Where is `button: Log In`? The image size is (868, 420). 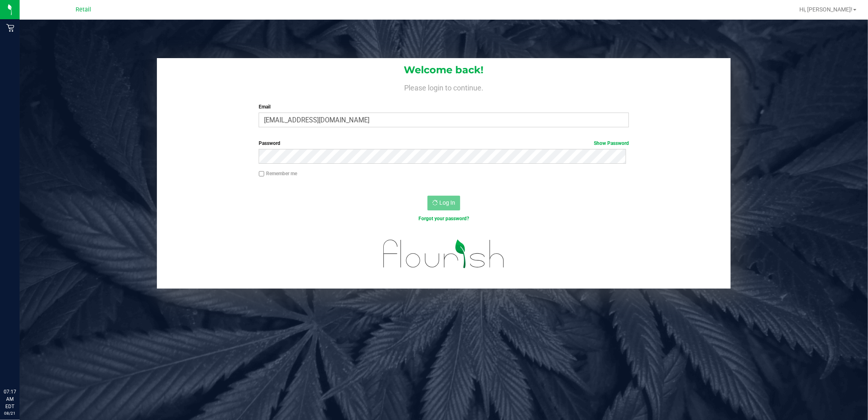 button: Log In is located at coordinates (444, 203).